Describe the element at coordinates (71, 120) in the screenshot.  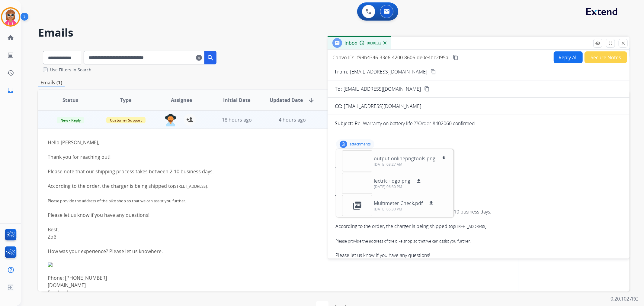
I see `span: New - Reply` at that location.